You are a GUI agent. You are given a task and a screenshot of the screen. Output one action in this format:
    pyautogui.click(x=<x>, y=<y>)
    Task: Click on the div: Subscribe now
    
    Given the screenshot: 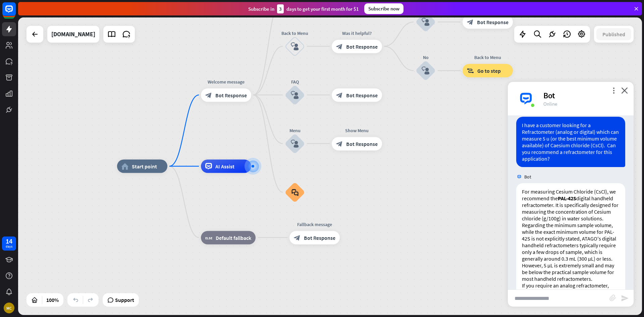 What is the action you would take?
    pyautogui.click(x=384, y=8)
    